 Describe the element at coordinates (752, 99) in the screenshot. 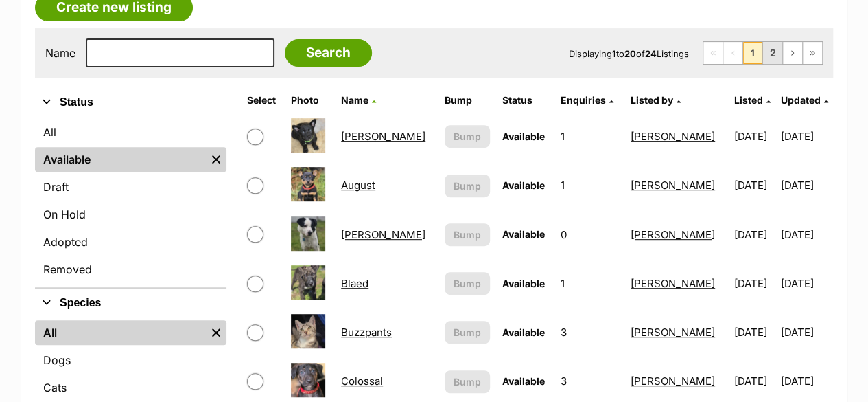

I see `a: Listed` at that location.